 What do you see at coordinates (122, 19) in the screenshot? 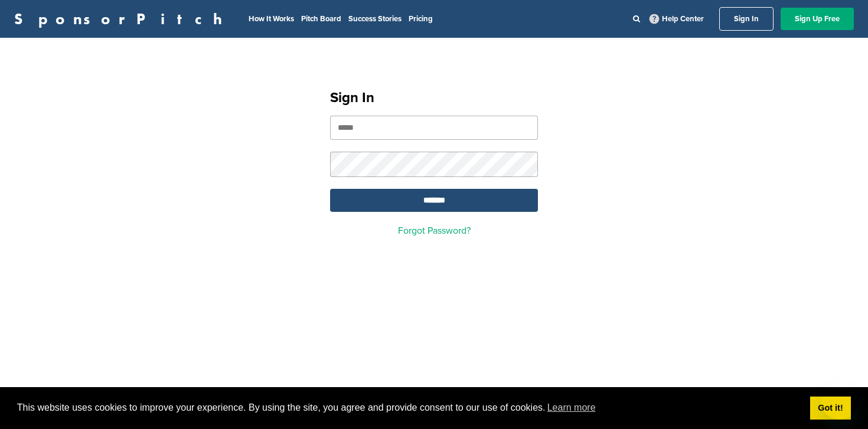
I see `a: SponsorPitch` at bounding box center [122, 19].